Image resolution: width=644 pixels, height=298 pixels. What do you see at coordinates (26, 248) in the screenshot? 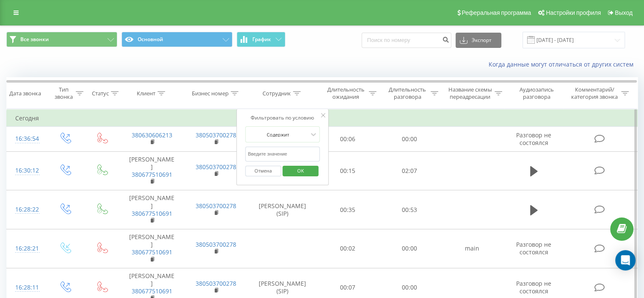
I see `div: 16:28:21` at bounding box center [26, 248].